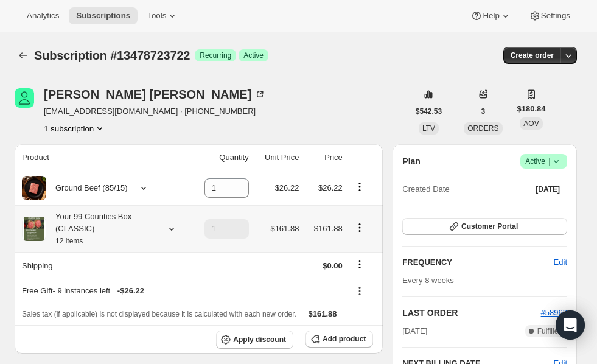  Describe the element at coordinates (221, 158) in the screenshot. I see `th: Quantity` at that location.